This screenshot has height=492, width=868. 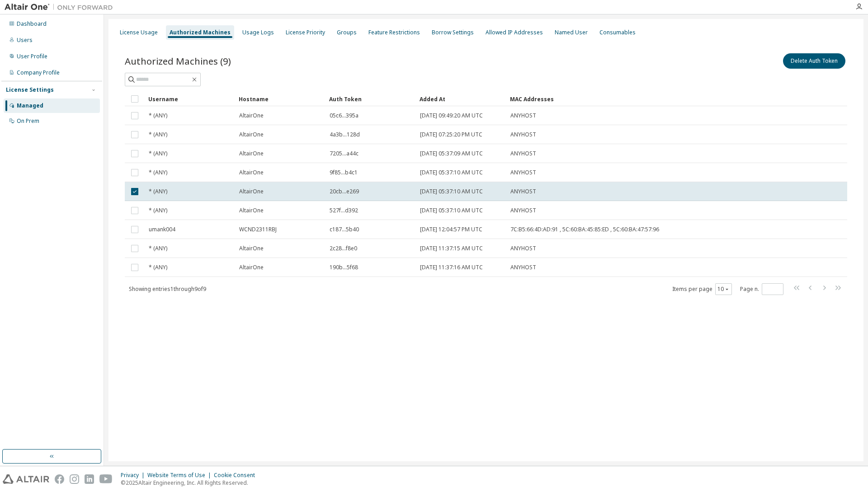 What do you see at coordinates (200, 32) in the screenshot?
I see `div: Authorized Machines` at bounding box center [200, 32].